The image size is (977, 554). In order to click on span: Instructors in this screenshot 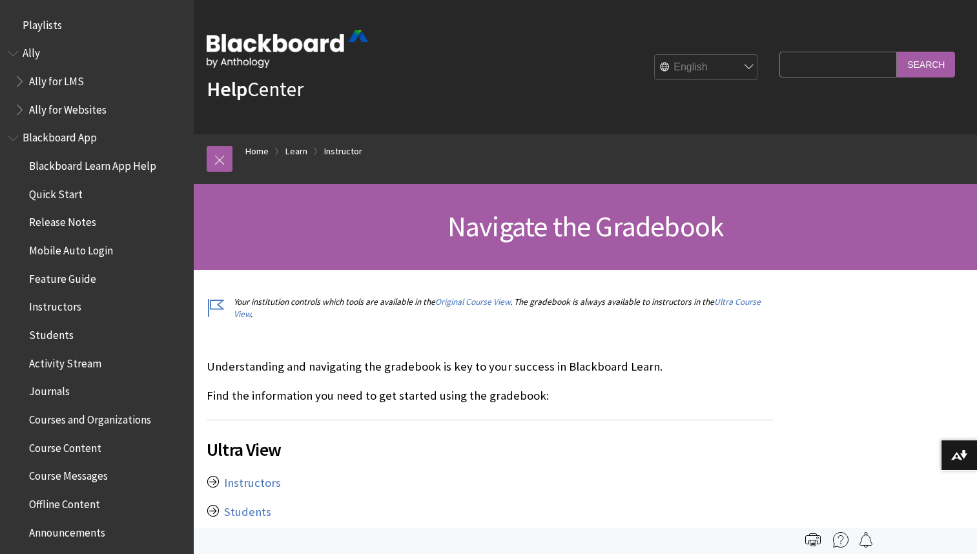, I will do `click(55, 305)`.